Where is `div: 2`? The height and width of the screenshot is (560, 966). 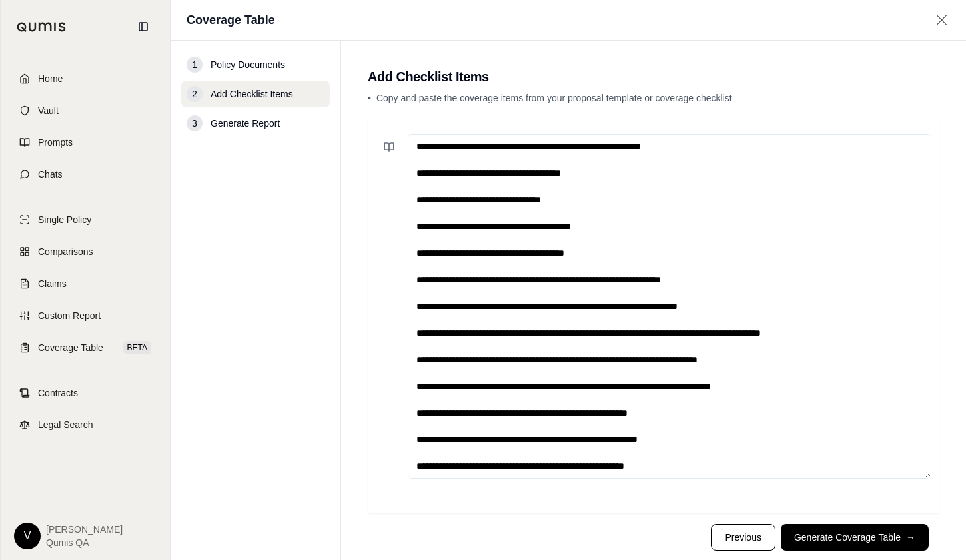 div: 2 is located at coordinates (195, 94).